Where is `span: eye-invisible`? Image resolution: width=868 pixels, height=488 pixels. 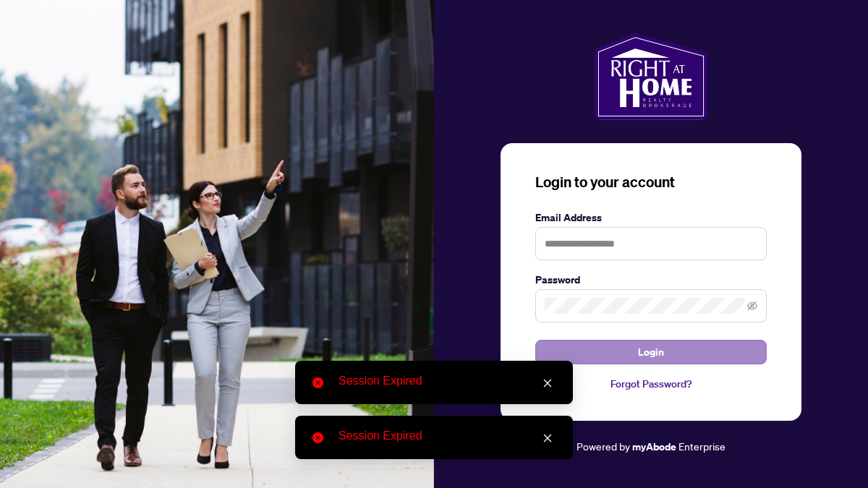 span: eye-invisible is located at coordinates (752, 306).